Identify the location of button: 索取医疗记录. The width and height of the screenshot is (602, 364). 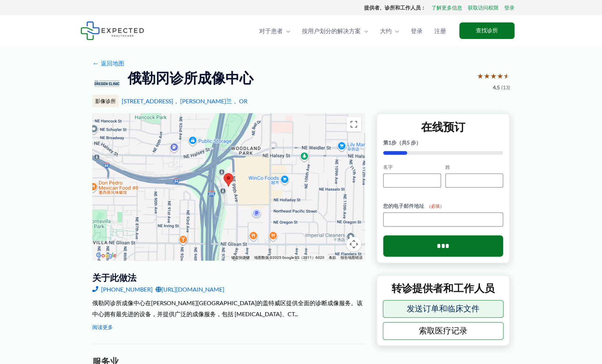
(443, 331).